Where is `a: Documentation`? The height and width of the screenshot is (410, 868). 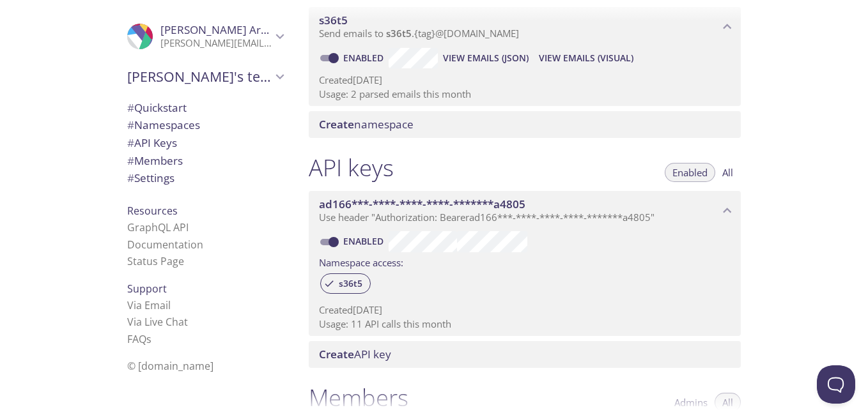 a: Documentation is located at coordinates (165, 245).